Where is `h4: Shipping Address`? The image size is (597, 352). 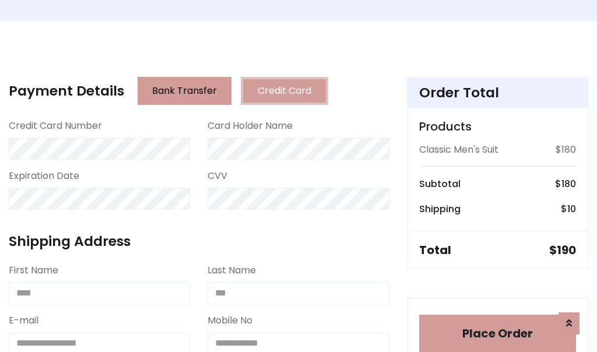
h4: Shipping Address is located at coordinates (199, 241).